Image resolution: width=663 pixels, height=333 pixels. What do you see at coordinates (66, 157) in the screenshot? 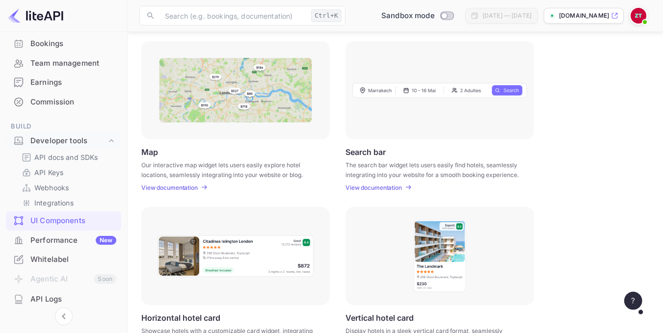
I see `p: API docs and SDKs` at bounding box center [66, 157].